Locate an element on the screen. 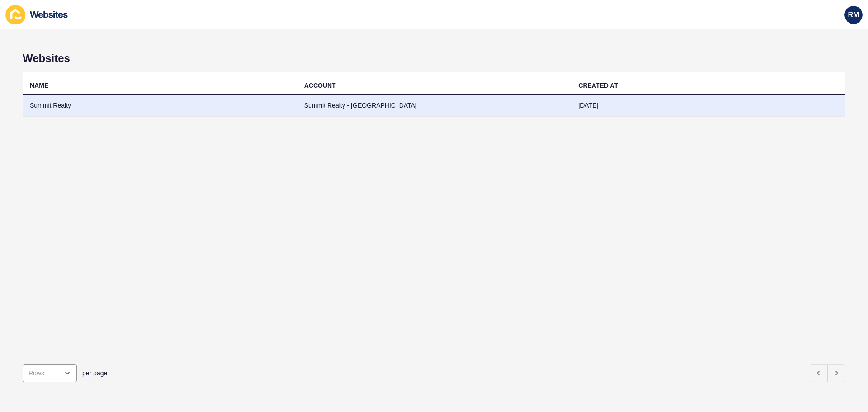 This screenshot has width=868, height=412. span: RM is located at coordinates (853, 15).